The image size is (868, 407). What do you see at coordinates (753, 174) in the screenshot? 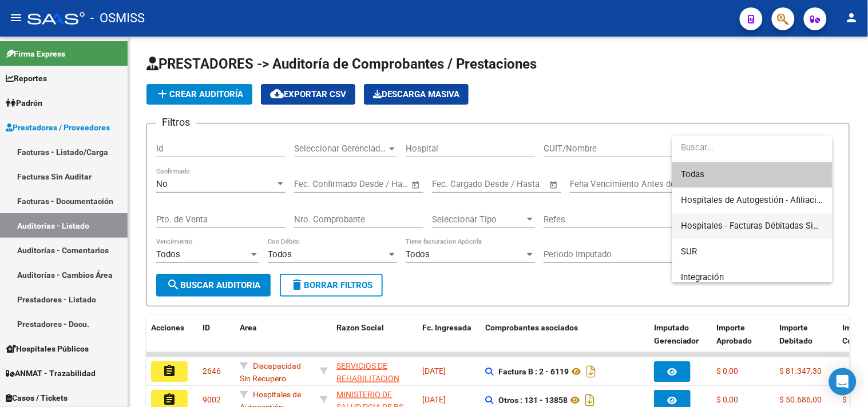
I see `span: Todas` at bounding box center [753, 174].